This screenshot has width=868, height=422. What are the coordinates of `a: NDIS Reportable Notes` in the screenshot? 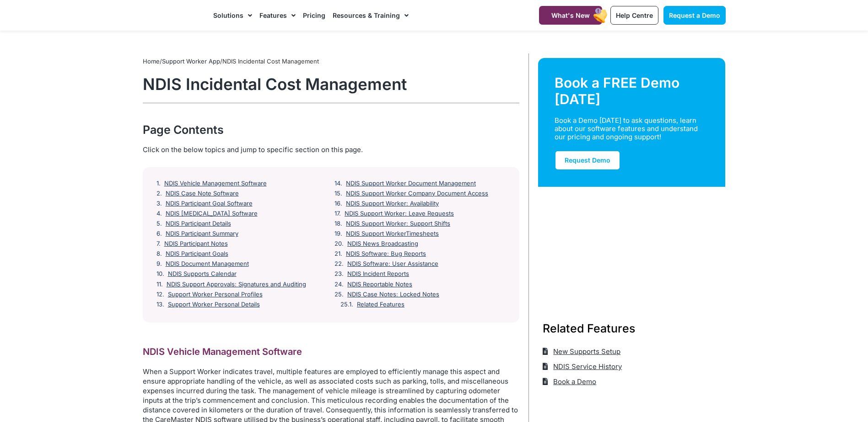 It's located at (380, 285).